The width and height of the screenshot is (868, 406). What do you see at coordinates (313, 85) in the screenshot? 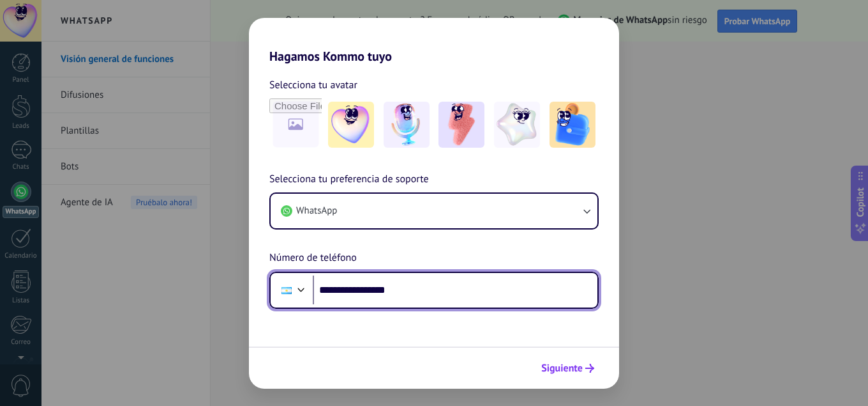
I see `span: Selecciona tu avatar` at bounding box center [313, 85].